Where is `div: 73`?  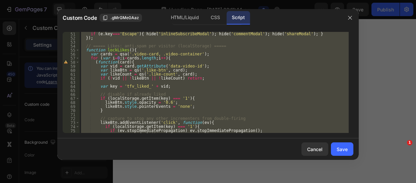
div: 73 is located at coordinates (71, 122).